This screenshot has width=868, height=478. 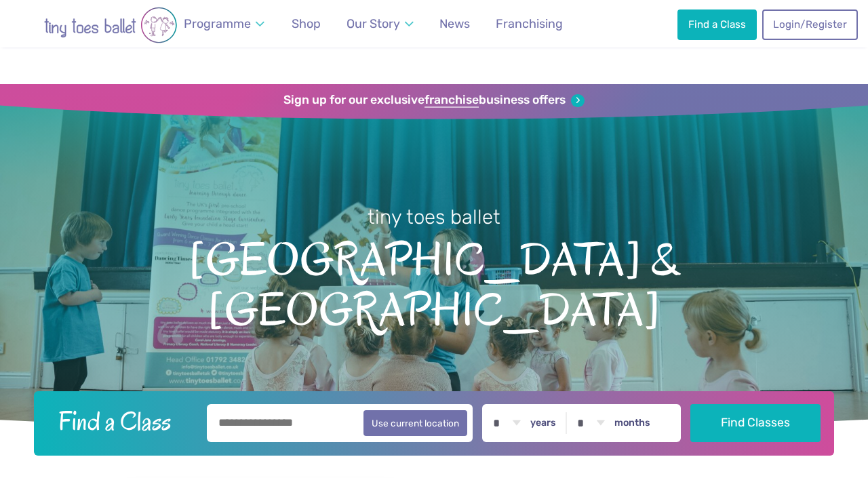 I want to click on h2: Find a Class, so click(x=123, y=421).